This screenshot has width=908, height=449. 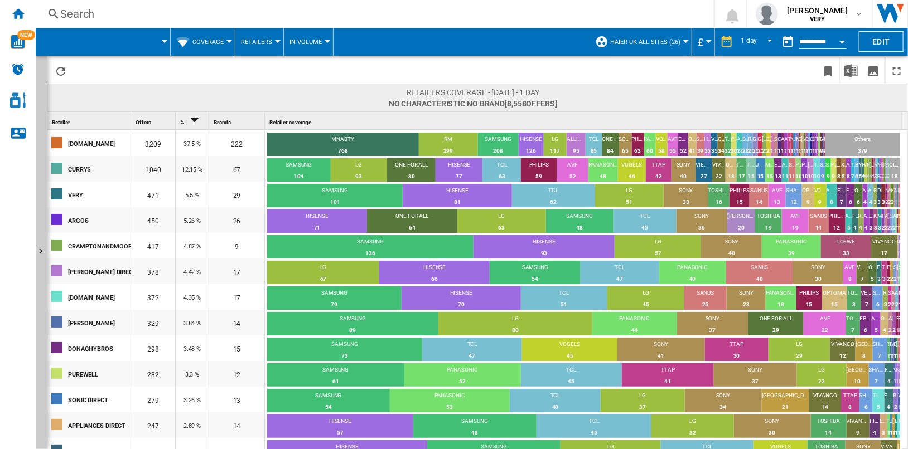 What do you see at coordinates (899, 325) in the screenshot?
I see `td: STARLINK : 1 (0.3%)` at bounding box center [899, 325].